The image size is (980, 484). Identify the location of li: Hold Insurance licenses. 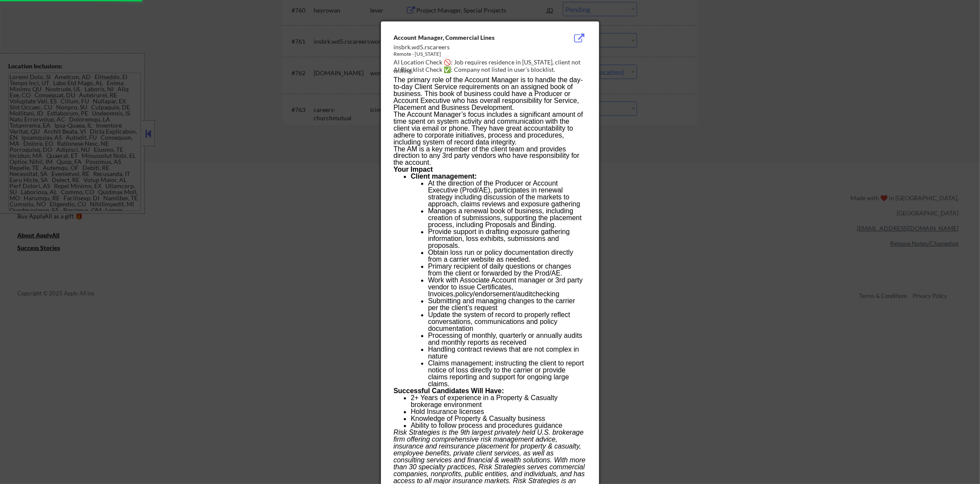
(498, 412).